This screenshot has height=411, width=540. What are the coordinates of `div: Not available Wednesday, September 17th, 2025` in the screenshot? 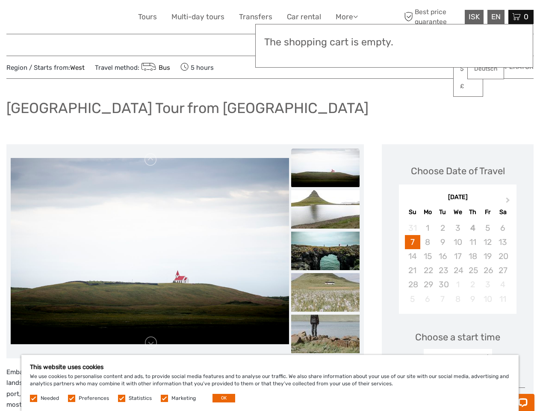 It's located at (458, 256).